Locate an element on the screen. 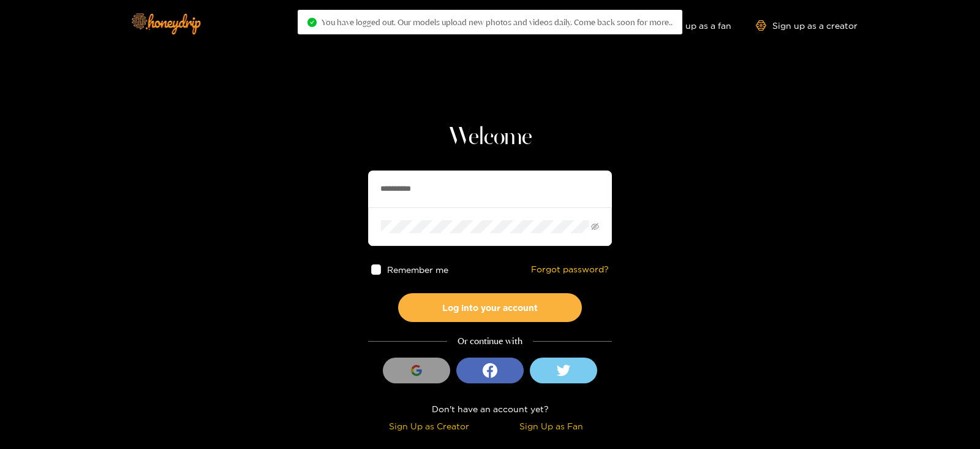 The image size is (980, 449). span: check-circle is located at coordinates (312, 22).